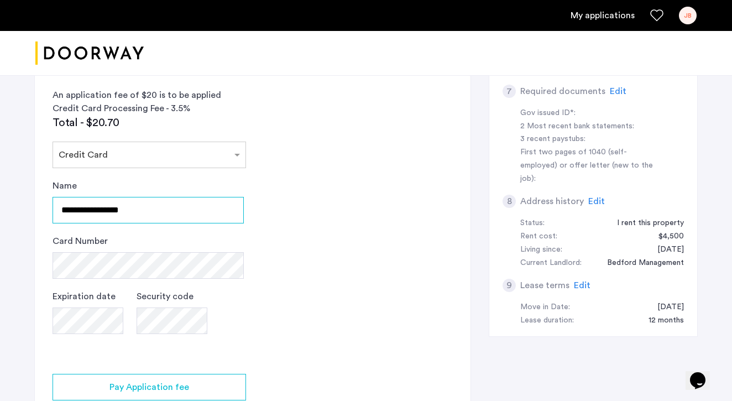  I want to click on label: Expiration date, so click(84, 296).